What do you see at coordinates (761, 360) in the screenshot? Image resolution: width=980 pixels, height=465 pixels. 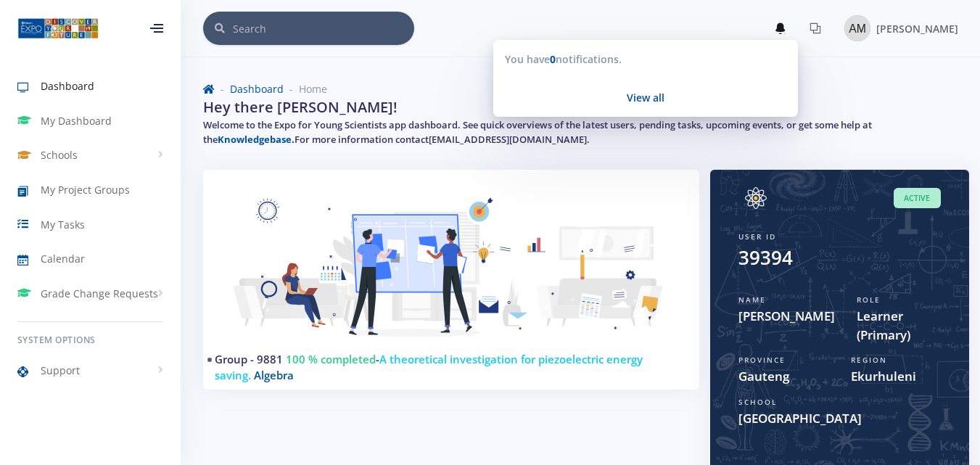 I see `span: Province` at bounding box center [761, 360].